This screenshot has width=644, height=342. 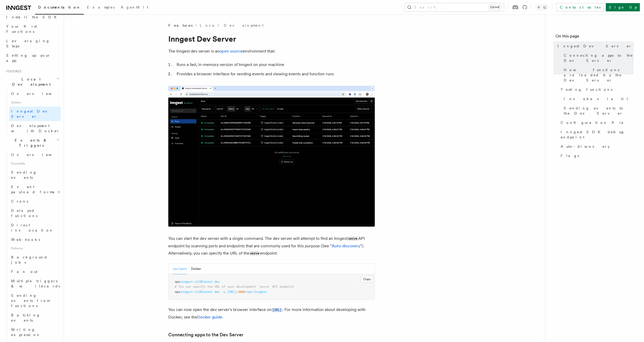 I want to click on p: The Inngest dev server is an environment that:, so click(x=271, y=51).